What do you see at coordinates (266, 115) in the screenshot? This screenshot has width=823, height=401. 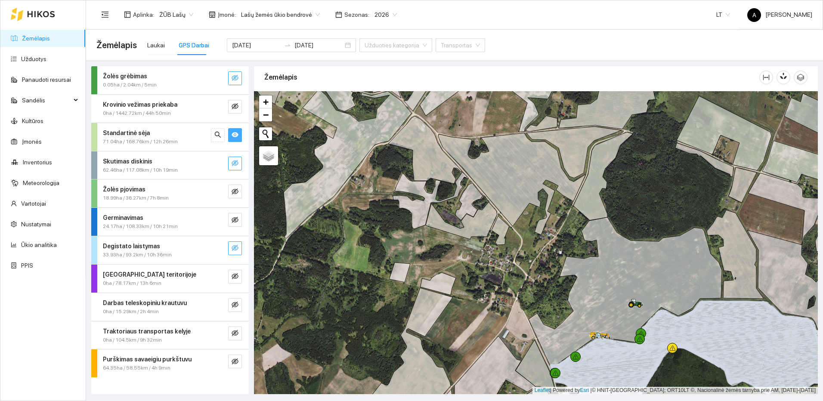 I see `a: Zoom out` at bounding box center [266, 115].